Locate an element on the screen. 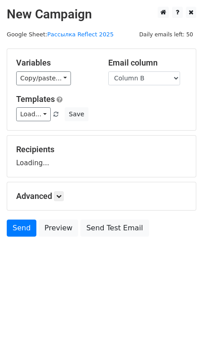  h2: New Campaign is located at coordinates (101, 14).